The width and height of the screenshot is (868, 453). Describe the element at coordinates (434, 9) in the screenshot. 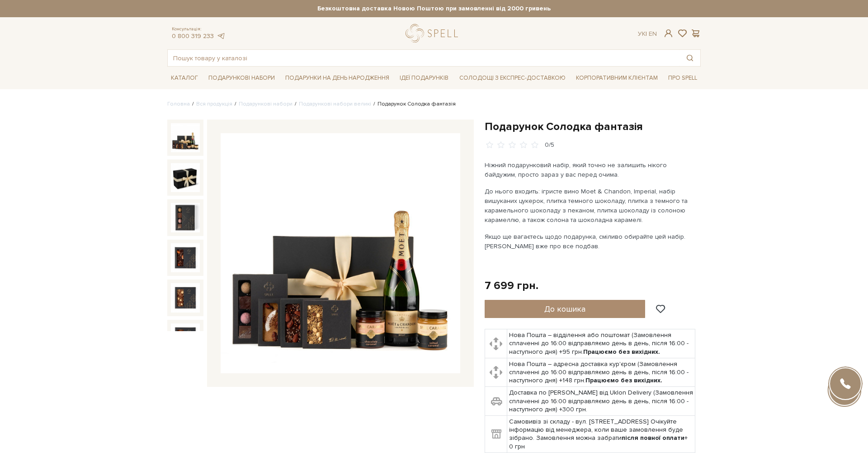

I see `strong: Безкоштовна доставка Новою Поштою при замовленні від 2000 гривень` at that location.